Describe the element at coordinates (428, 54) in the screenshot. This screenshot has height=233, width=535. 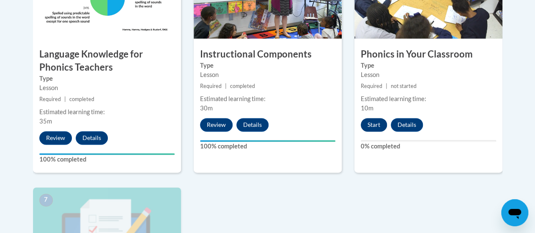
I see `h3: Phonics in Your Classroom` at that location.